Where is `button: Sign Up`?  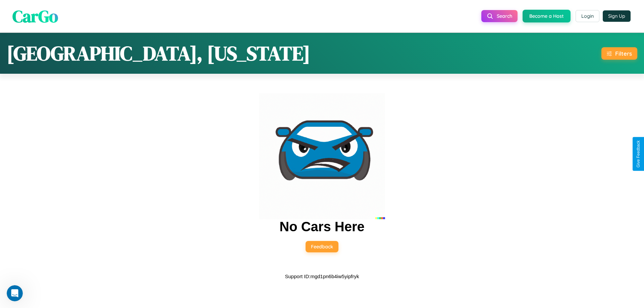 button: Sign Up is located at coordinates (617, 16).